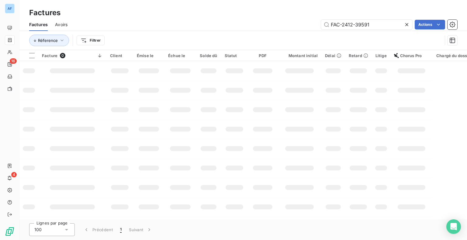 The width and height of the screenshot is (467, 240). I want to click on div: Chorus Pro, so click(412, 56).